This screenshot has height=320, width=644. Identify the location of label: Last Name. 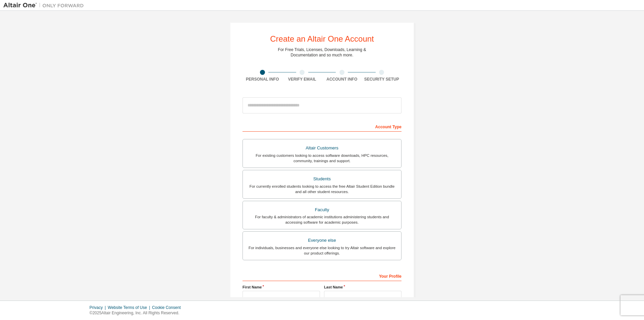
(363, 287).